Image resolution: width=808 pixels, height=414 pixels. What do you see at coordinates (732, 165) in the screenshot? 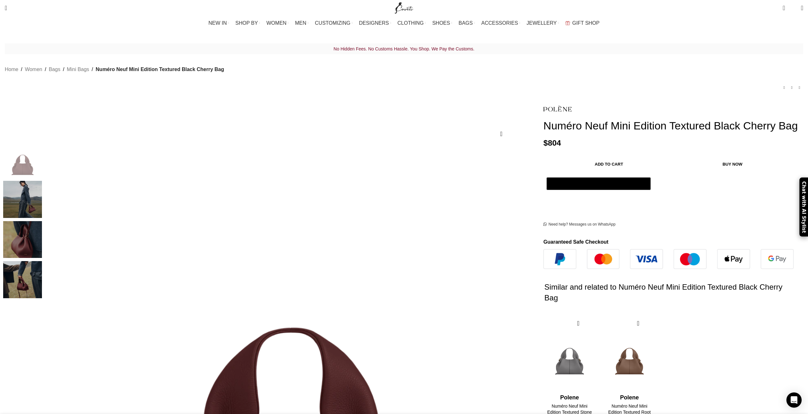
I see `button: Buy now` at bounding box center [732, 165].